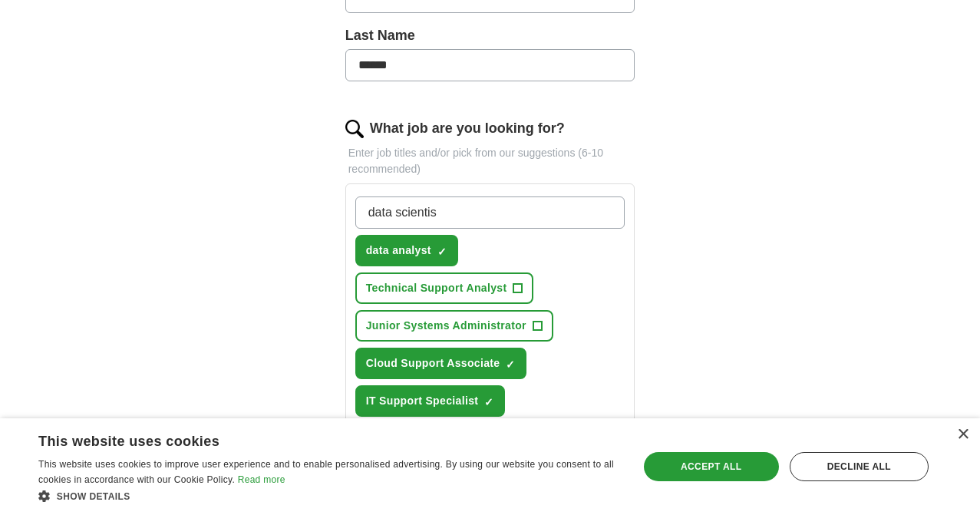  I want to click on div: Show details, so click(329, 496).